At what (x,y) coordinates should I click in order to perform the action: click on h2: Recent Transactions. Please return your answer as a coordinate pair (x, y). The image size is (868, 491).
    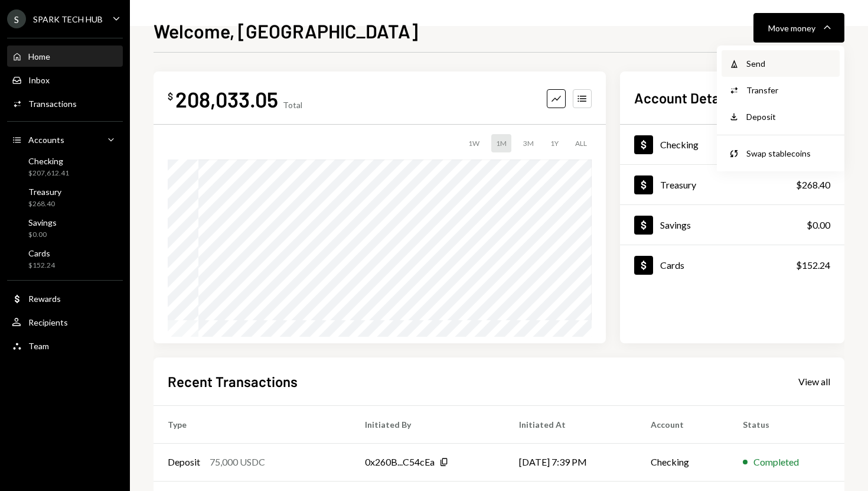
    Looking at the image, I should click on (232, 381).